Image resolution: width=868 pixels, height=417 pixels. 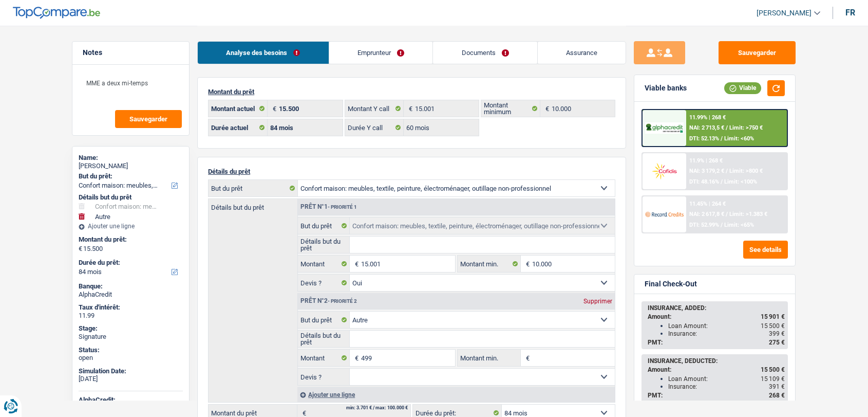 What do you see at coordinates (746, 171) in the screenshot?
I see `span: Limit: >800 €` at bounding box center [746, 171].